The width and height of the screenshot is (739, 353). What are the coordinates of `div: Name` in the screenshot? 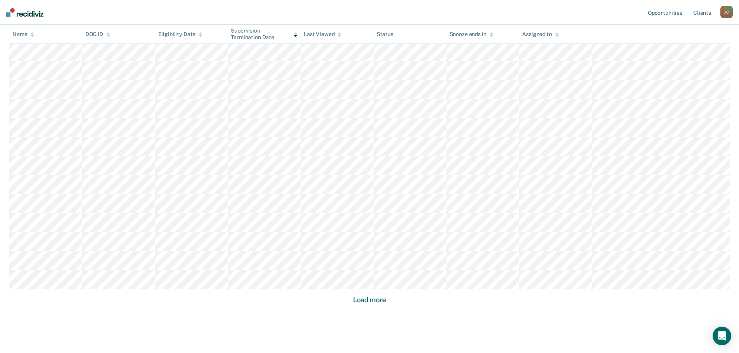 It's located at (23, 34).